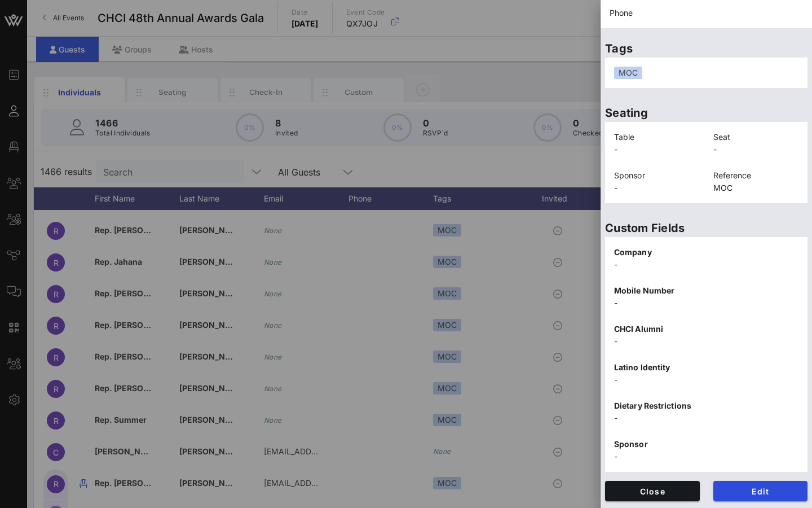 The height and width of the screenshot is (508, 812). What do you see at coordinates (756, 175) in the screenshot?
I see `p: Reference` at bounding box center [756, 175].